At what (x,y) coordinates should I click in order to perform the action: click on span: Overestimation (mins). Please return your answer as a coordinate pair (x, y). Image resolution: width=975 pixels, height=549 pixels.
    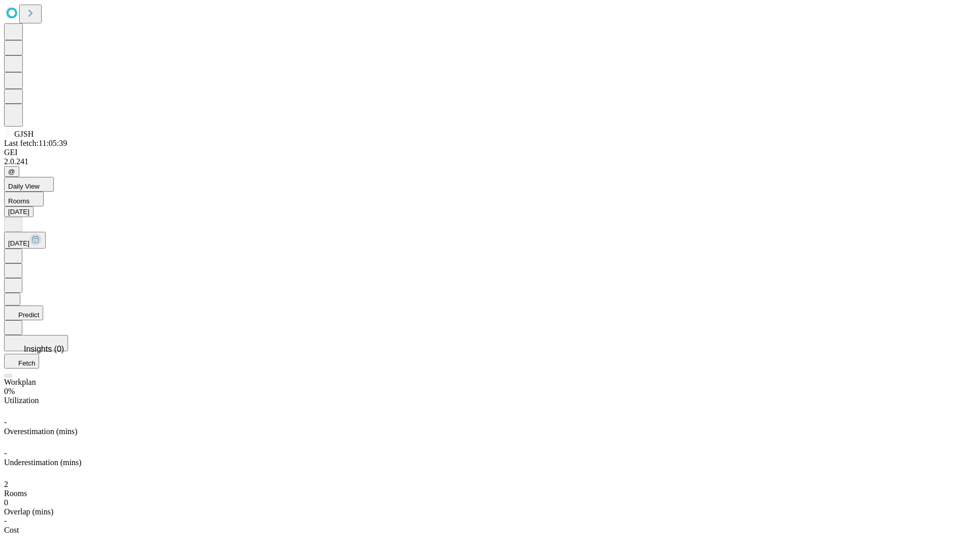
    Looking at the image, I should click on (41, 431).